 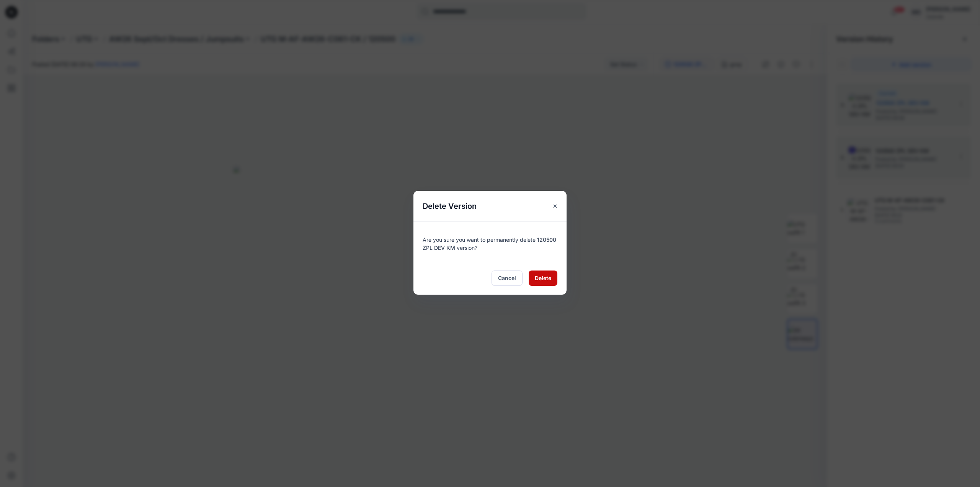 I want to click on button: Delete, so click(x=543, y=278).